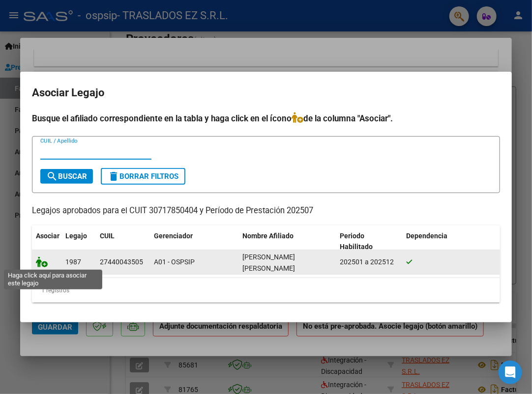  Describe the element at coordinates (174, 262) in the screenshot. I see `span: A01 - OSPSIP` at that location.